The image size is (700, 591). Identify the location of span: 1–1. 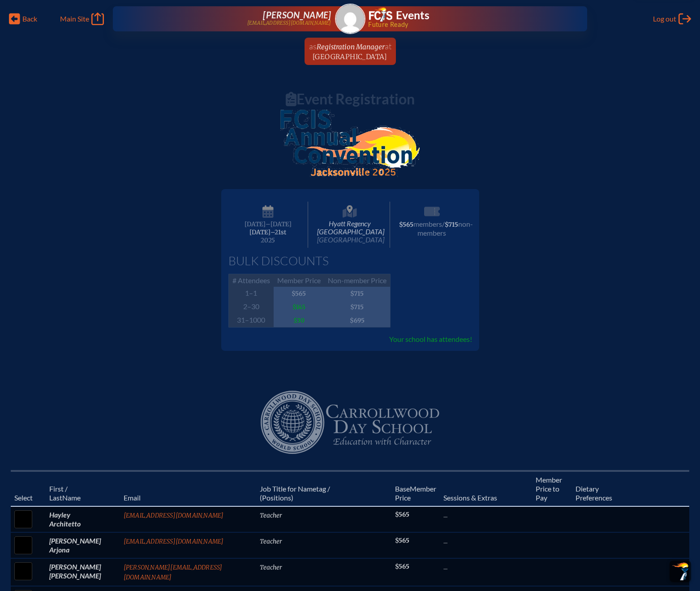
(251, 294).